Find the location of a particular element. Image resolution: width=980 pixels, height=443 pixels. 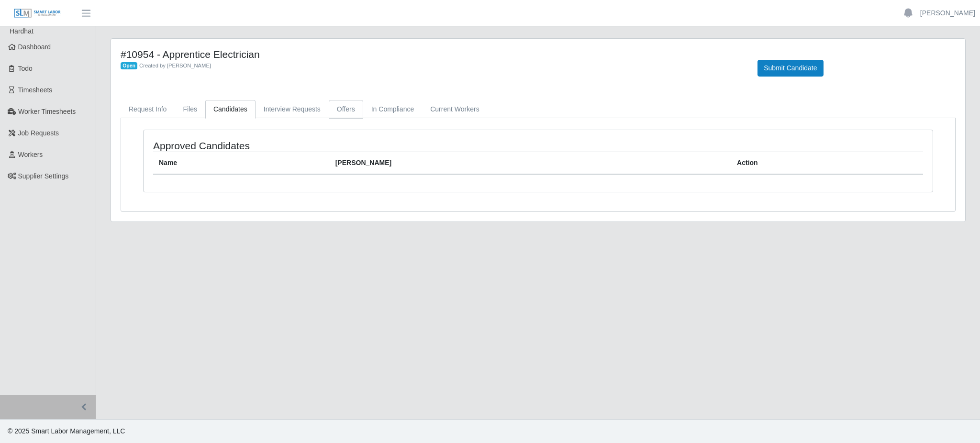

span: Workers is located at coordinates (30, 155).